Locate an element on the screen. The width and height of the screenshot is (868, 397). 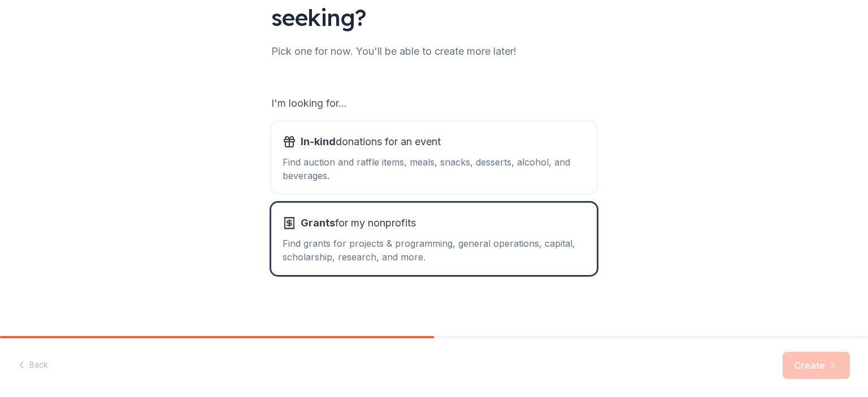
span: In-kind is located at coordinates (318, 141).